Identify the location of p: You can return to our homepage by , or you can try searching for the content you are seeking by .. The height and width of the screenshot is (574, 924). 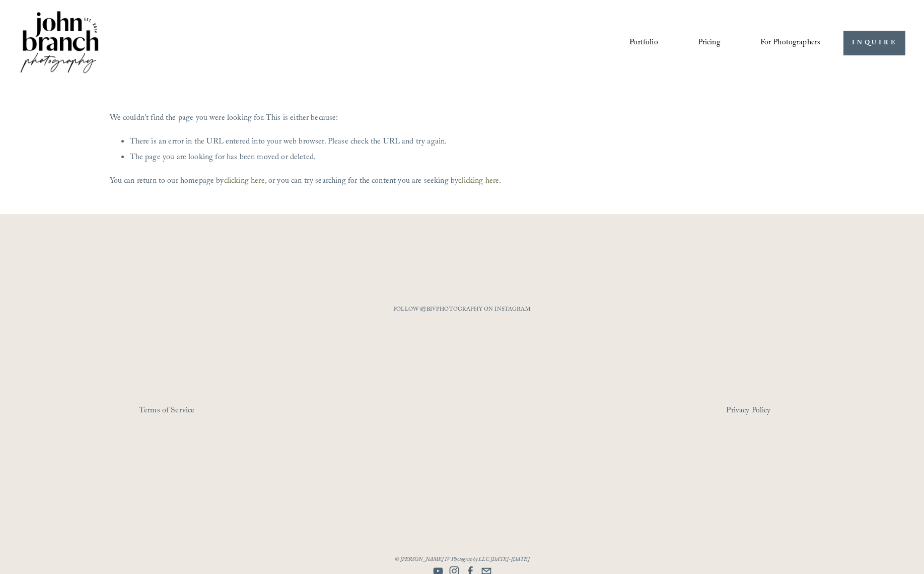
(463, 181).